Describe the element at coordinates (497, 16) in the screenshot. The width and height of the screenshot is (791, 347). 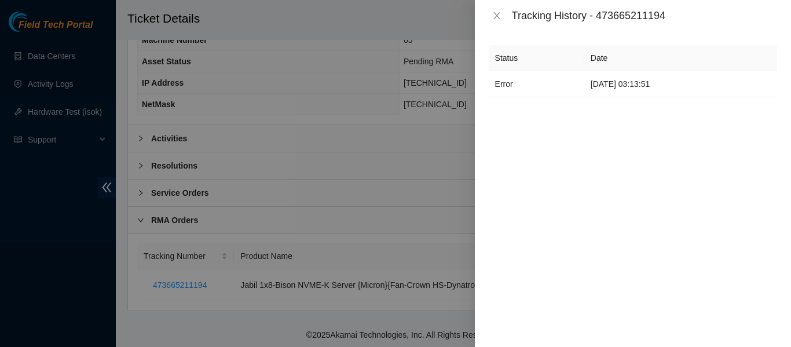
I see `button: Close` at that location.